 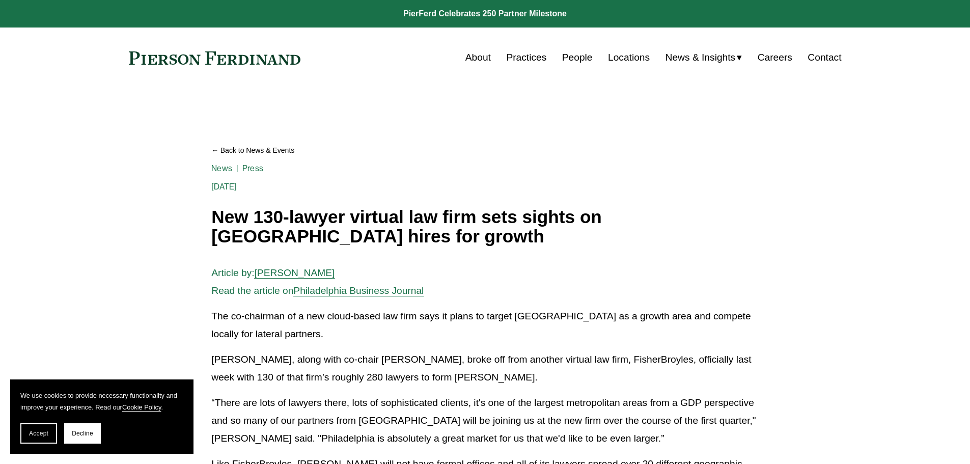 I want to click on span: Accept, so click(x=39, y=433).